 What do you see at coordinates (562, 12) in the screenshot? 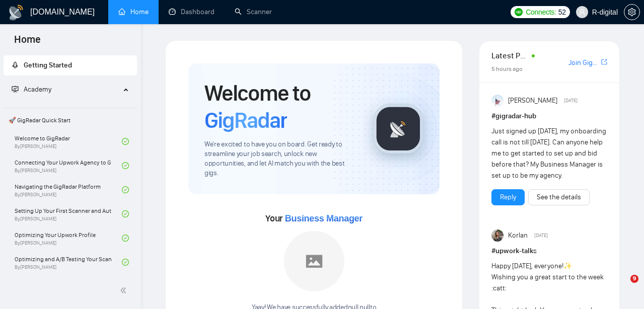
I see `span: 52` at bounding box center [562, 12].